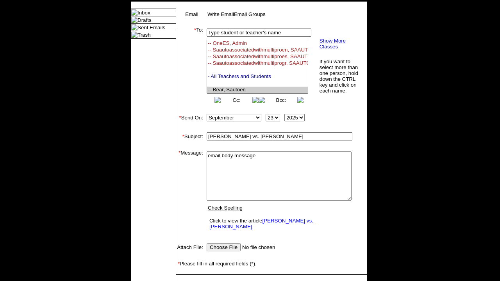 The height and width of the screenshot is (281, 500). I want to click on a: Drafts, so click(144, 20).